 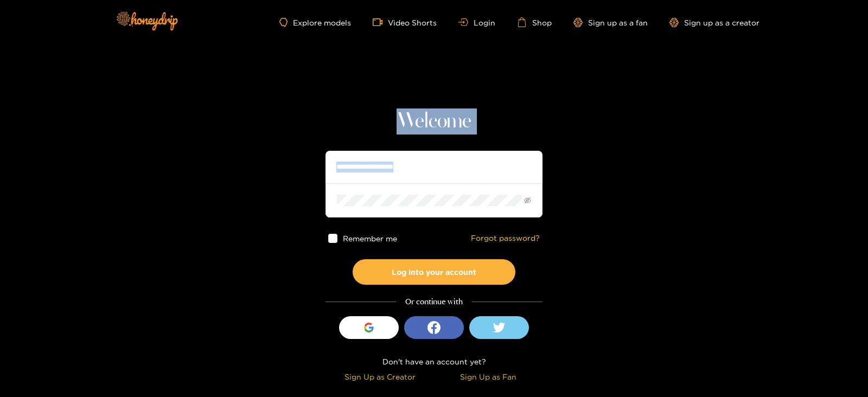 I want to click on span: eye-invisible, so click(x=527, y=200).